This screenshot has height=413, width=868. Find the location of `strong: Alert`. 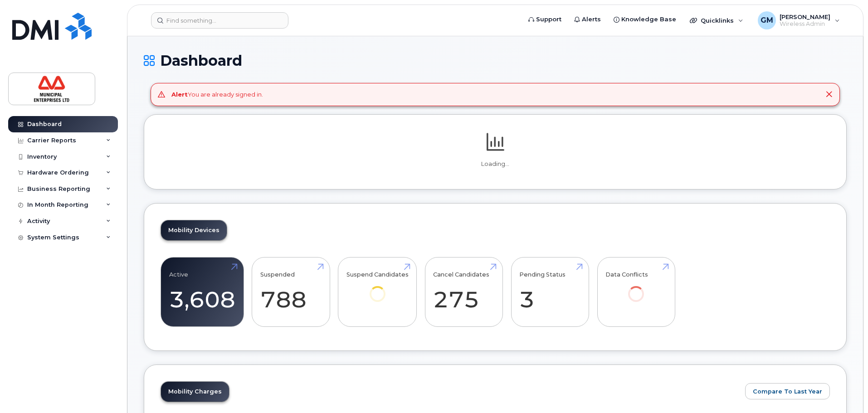

strong: Alert is located at coordinates (180, 94).